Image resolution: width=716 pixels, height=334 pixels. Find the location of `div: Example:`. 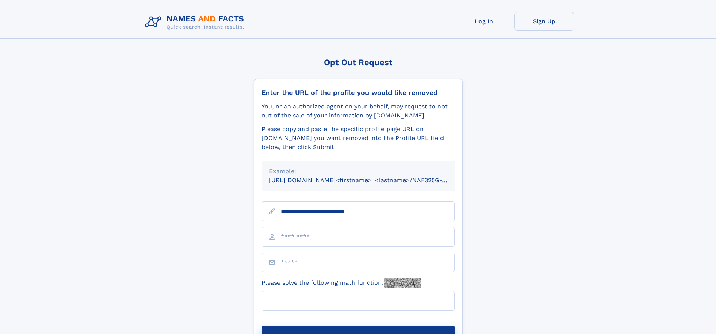

div: Example: is located at coordinates (358, 171).